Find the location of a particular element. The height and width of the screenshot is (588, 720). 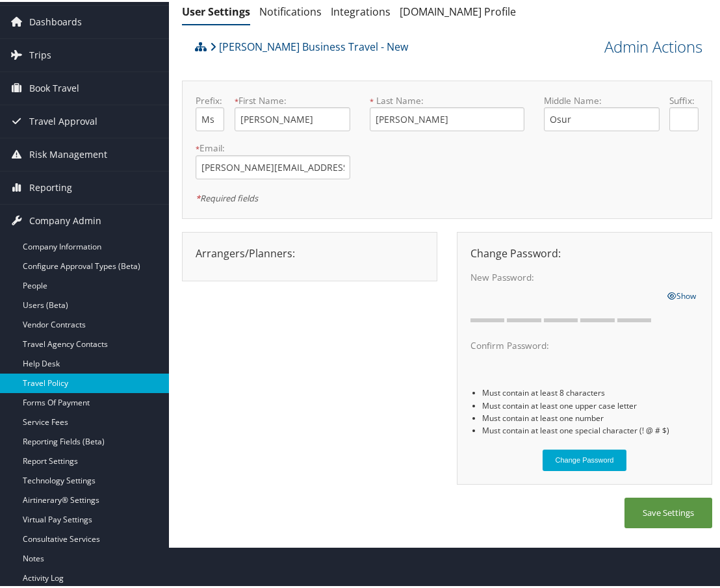

span: Travel Approval is located at coordinates (63, 119).